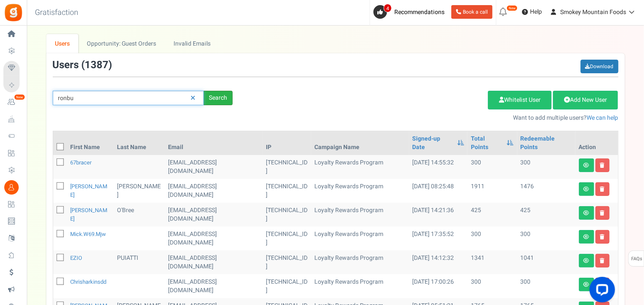 This screenshot has height=305, width=644. What do you see at coordinates (419, 12) in the screenshot?
I see `span: Recommendations` at bounding box center [419, 12].